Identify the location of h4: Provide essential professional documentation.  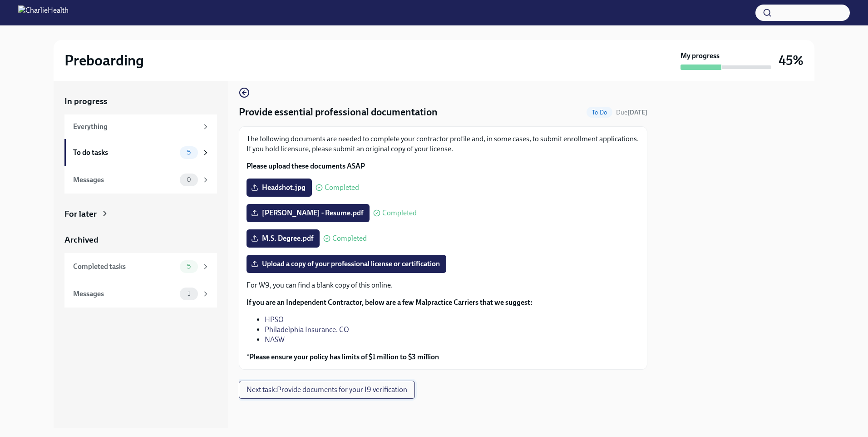
(338, 112).